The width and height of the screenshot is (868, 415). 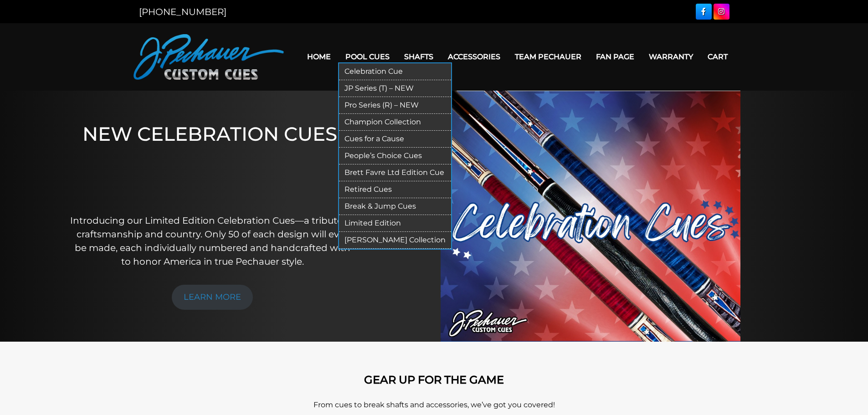 I want to click on a: Cues for a Cause, so click(x=395, y=139).